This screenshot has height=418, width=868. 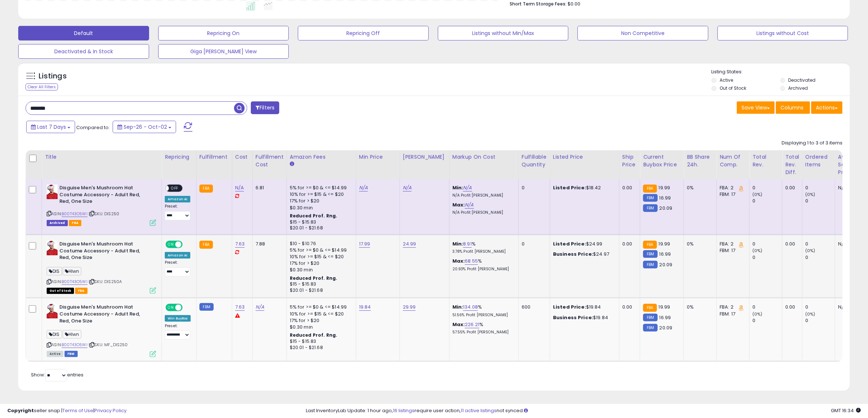 What do you see at coordinates (583, 244) in the screenshot?
I see `div: $24.99` at bounding box center [583, 244].